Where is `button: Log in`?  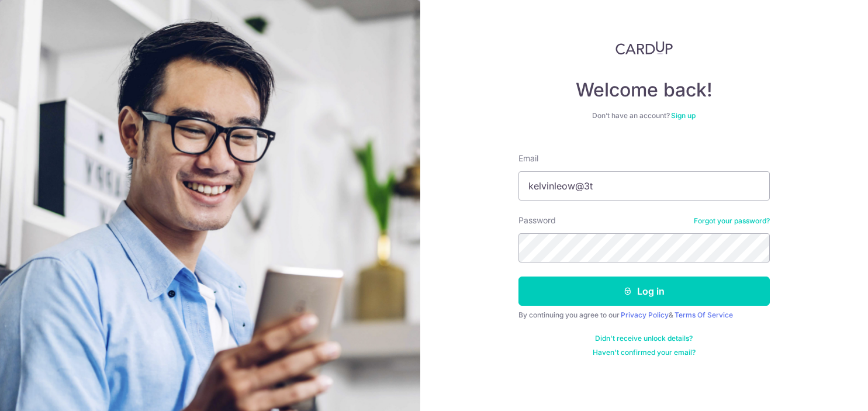 button: Log in is located at coordinates (644, 292).